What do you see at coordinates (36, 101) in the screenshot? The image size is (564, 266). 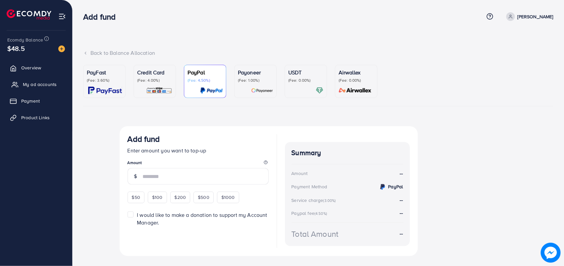 I see `a: Payment` at bounding box center [36, 101].